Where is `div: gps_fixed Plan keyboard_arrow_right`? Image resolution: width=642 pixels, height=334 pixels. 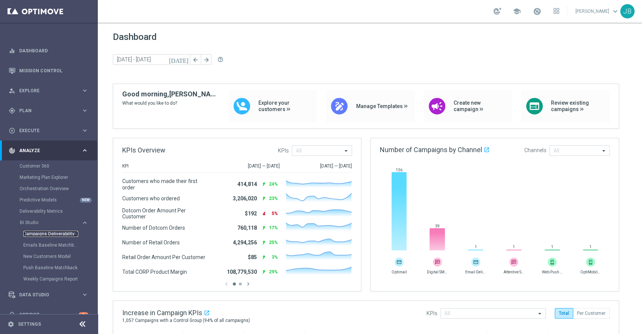
div: gps_fixed Plan keyboard_arrow_right is located at coordinates (49, 111).